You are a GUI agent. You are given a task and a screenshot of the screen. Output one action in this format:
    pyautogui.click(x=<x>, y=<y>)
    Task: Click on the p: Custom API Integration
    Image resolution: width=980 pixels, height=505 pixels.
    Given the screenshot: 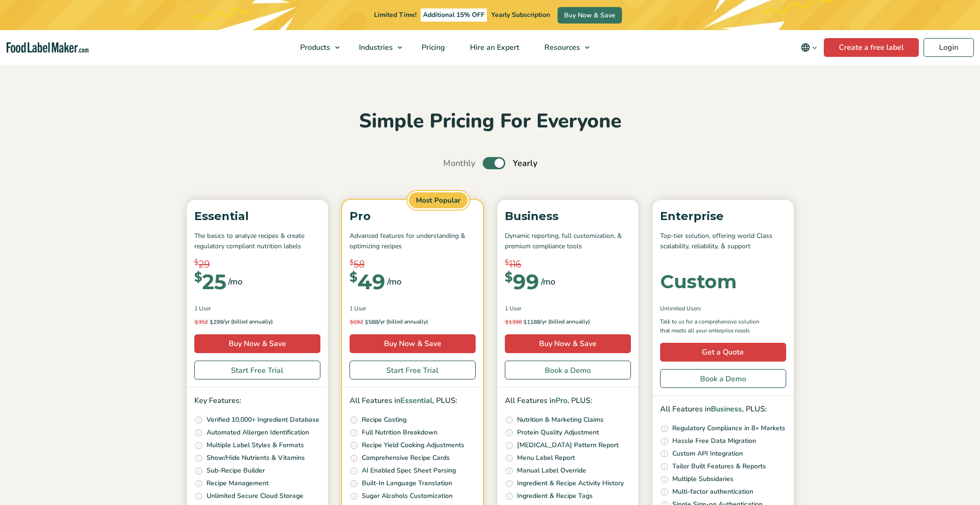 What is the action you would take?
    pyautogui.click(x=707, y=454)
    